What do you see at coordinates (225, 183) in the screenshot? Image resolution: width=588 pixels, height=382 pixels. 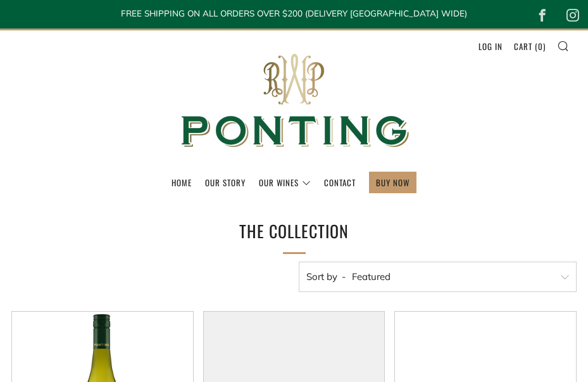 I see `a: Our Story` at bounding box center [225, 183].